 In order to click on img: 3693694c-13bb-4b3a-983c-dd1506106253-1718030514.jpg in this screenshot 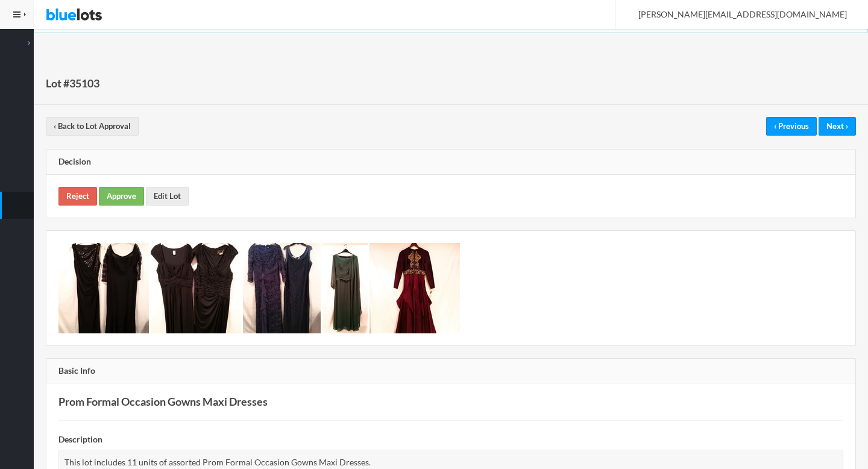, I will do `click(344, 288)`.